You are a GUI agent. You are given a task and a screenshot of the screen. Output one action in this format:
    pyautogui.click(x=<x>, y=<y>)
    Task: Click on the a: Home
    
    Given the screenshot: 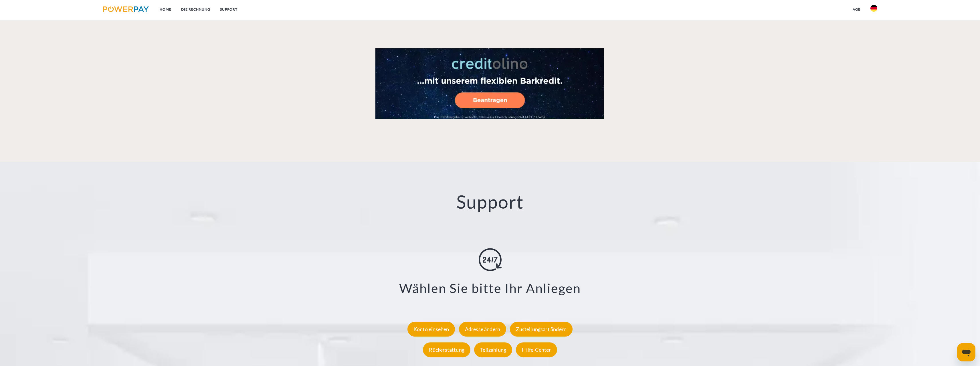 What is the action you would take?
    pyautogui.click(x=165, y=9)
    